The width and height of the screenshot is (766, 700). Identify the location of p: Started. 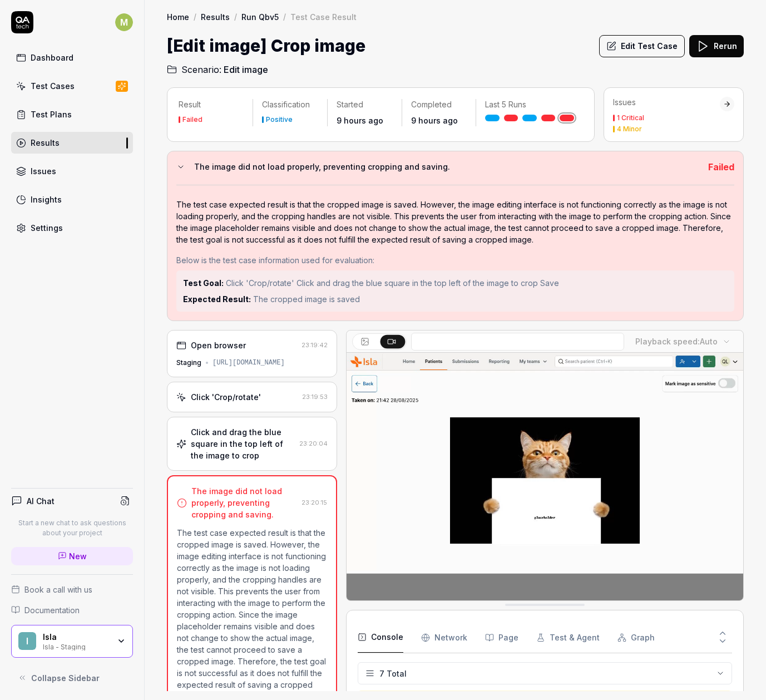
(364, 104).